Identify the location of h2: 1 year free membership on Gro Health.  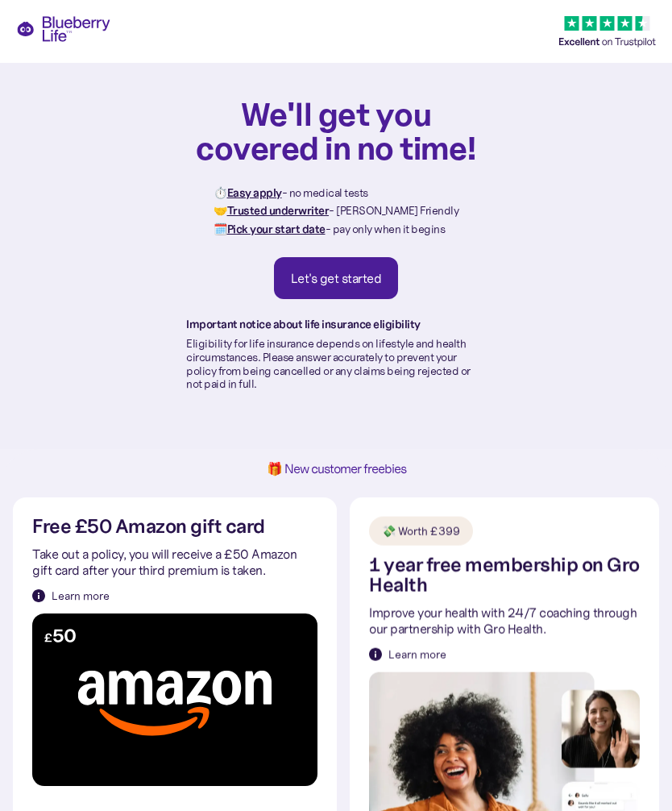
(505, 575).